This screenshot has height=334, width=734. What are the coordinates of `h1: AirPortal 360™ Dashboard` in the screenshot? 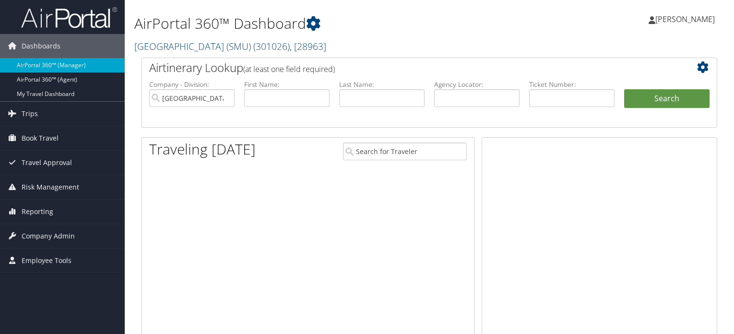 It's located at (331, 24).